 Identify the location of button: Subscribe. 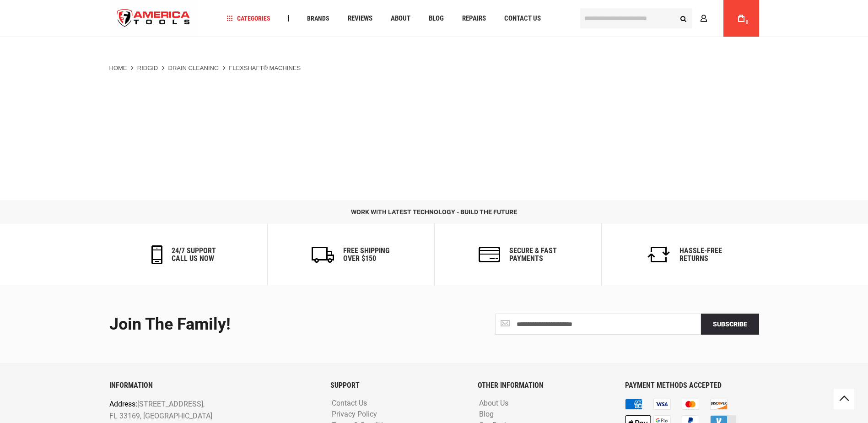
(730, 324).